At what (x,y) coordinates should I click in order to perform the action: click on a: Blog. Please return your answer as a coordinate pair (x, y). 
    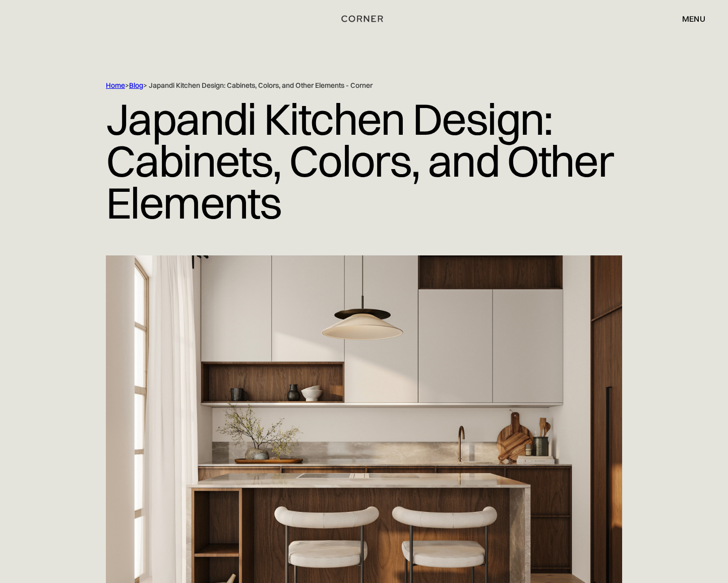
    Looking at the image, I should click on (136, 86).